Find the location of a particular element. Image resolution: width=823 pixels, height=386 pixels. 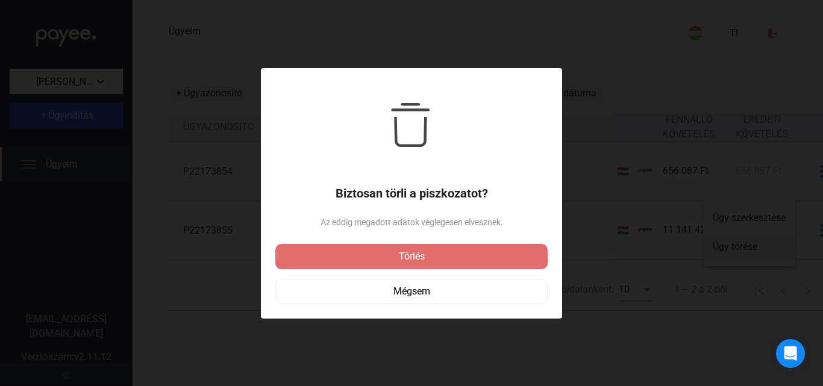

h1: Biztosan törli a piszkozatot? is located at coordinates (411, 193).